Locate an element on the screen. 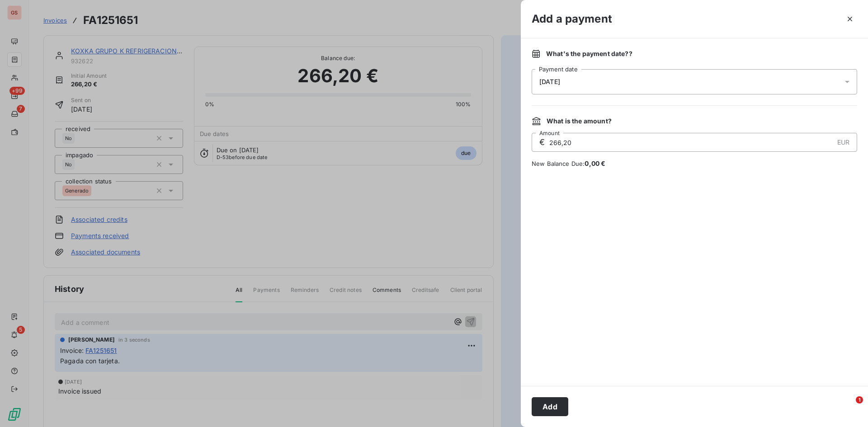  span: What's the payment date? ? is located at coordinates (589, 54).